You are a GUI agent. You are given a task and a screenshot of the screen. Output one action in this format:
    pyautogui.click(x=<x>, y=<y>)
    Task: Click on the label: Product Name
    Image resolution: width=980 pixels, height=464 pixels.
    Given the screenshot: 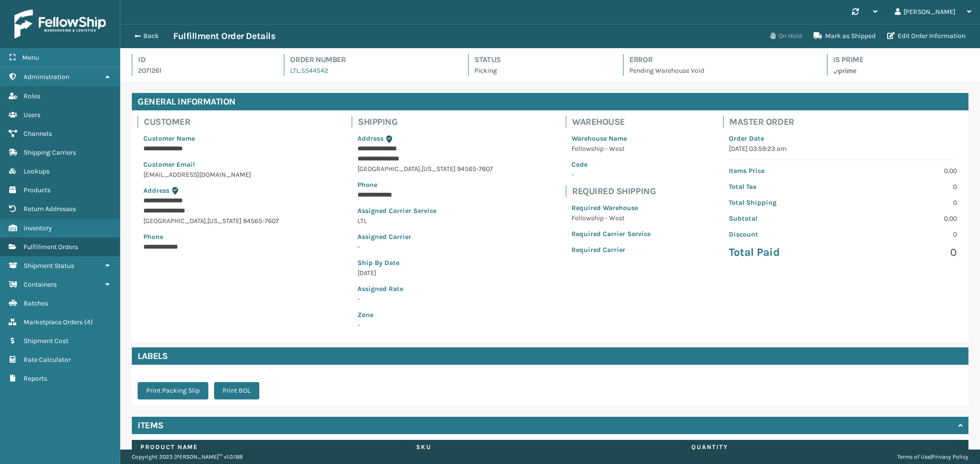 What is the action you would take?
    pyautogui.click(x=270, y=447)
    